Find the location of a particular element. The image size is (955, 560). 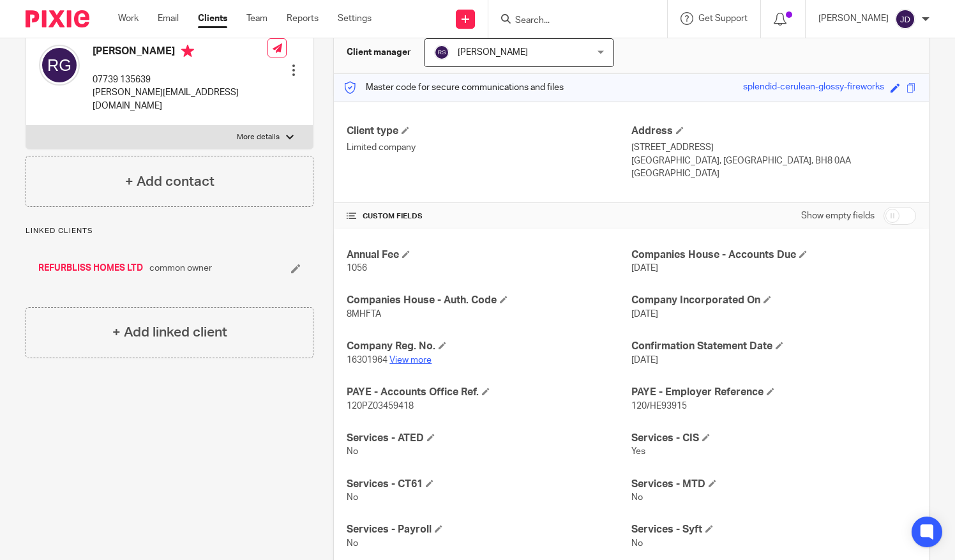

h4: Address is located at coordinates (774, 131).